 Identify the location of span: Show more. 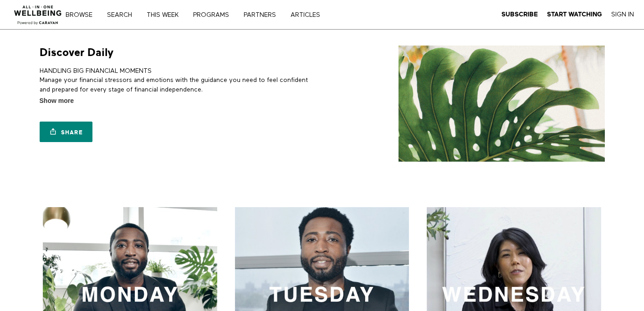
(57, 101).